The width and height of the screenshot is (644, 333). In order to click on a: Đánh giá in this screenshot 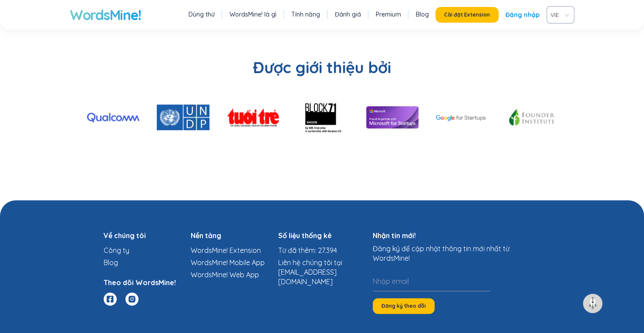, I will do `click(348, 15)`.